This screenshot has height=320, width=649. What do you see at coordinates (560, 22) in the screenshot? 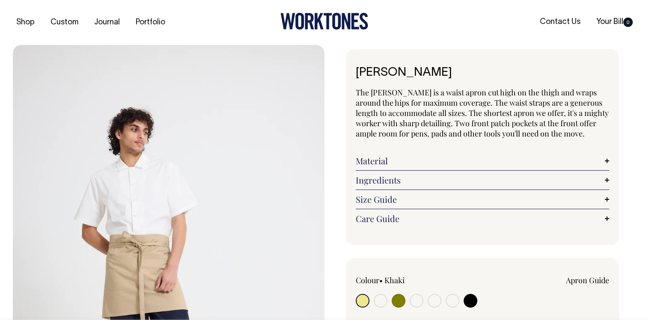
I see `a: Contact Us` at bounding box center [560, 22].